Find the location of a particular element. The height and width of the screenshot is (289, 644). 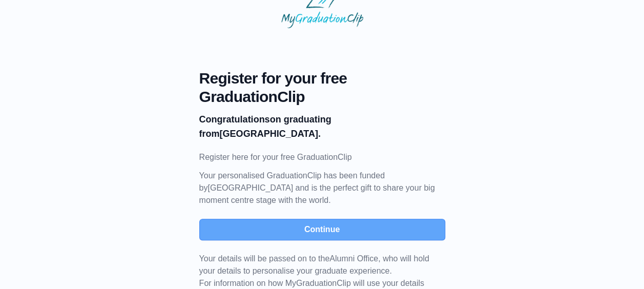

span: Register for your free is located at coordinates (322, 78).